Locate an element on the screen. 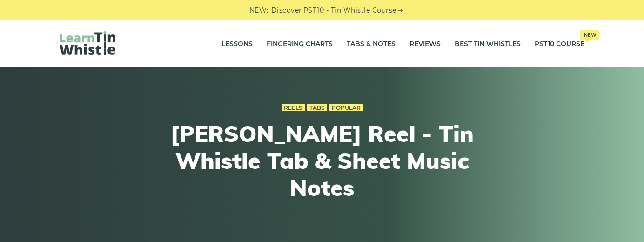 The width and height of the screenshot is (644, 242). a: Lessons is located at coordinates (237, 44).